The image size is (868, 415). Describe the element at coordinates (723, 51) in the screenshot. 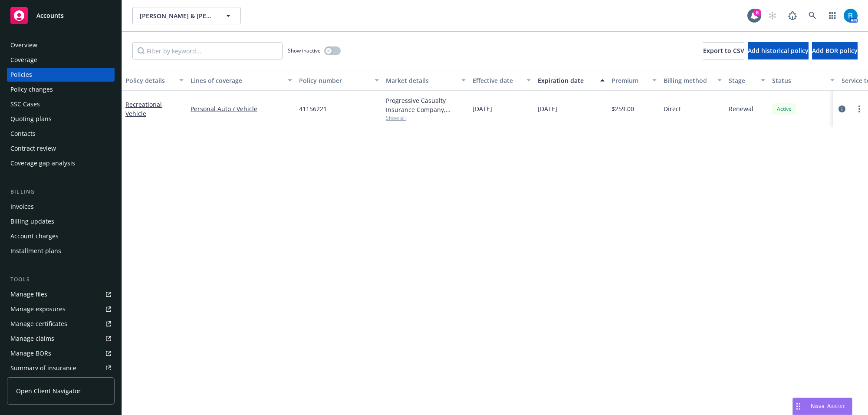

I see `span: Export to CSV` at that location.